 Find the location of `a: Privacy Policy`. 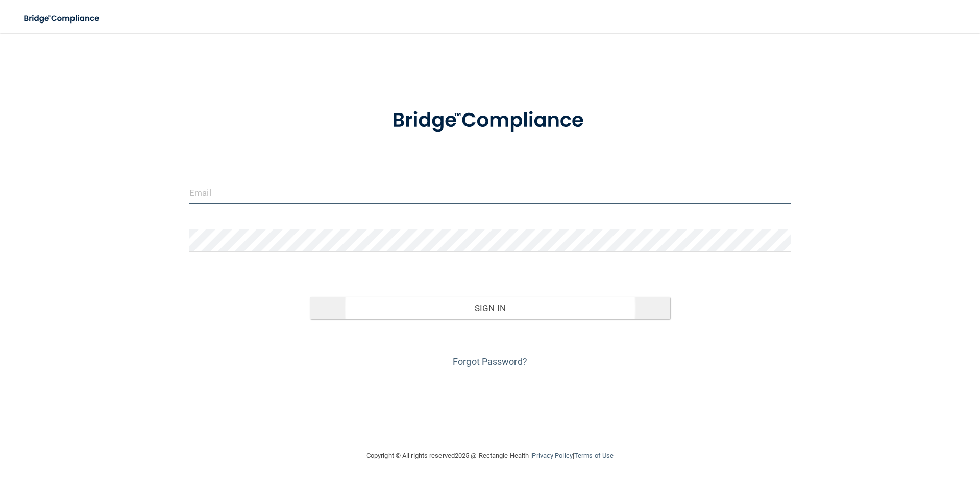

a: Privacy Policy is located at coordinates (552, 455).